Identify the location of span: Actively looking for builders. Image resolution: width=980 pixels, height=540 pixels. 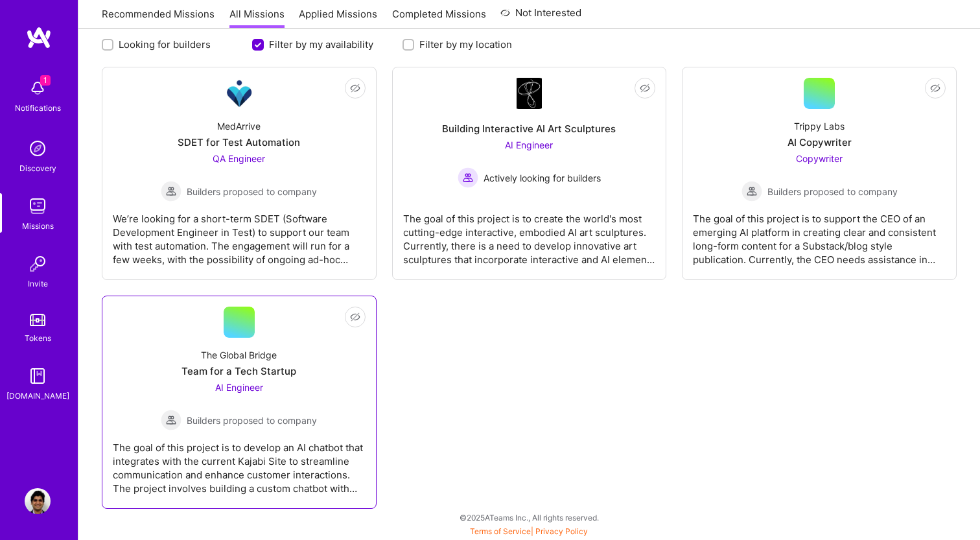
(542, 178).